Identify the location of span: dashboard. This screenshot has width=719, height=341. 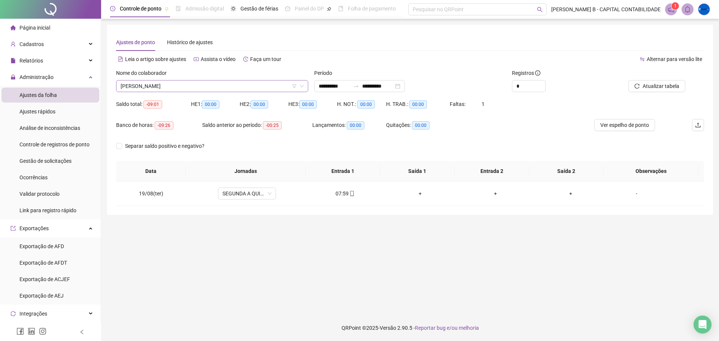
(287, 9).